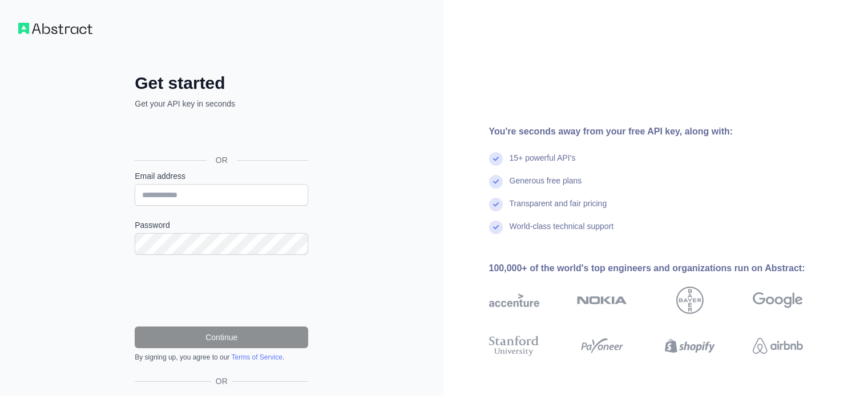 The image size is (868, 396). What do you see at coordinates (545, 186) in the screenshot?
I see `div: Generous free plans` at bounding box center [545, 186].